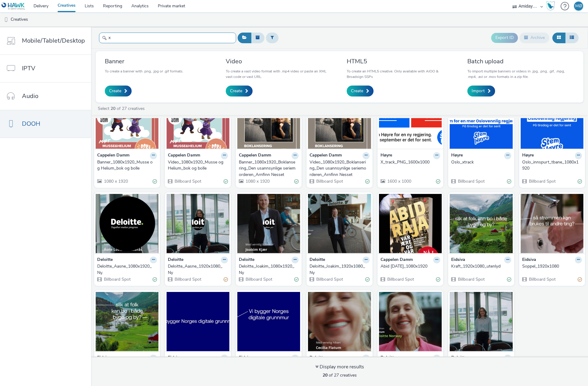 This screenshot has height=386, width=588. What do you see at coordinates (31, 124) in the screenshot?
I see `span: DOOH` at bounding box center [31, 124].